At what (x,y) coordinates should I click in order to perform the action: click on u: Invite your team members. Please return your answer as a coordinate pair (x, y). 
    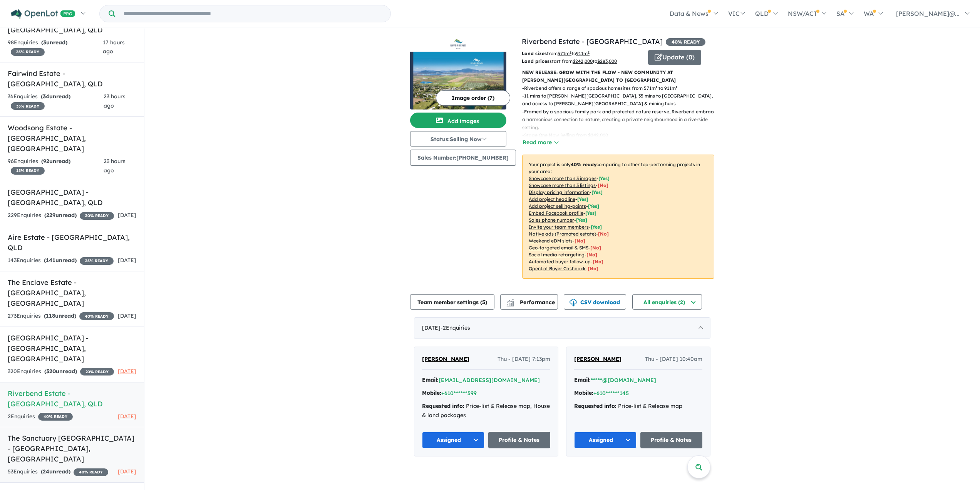
    Looking at the image, I should click on (559, 227).